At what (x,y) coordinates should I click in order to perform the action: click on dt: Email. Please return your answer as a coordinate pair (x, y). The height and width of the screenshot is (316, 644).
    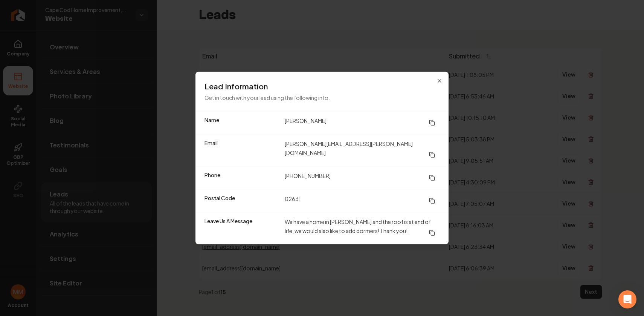
    Looking at the image, I should click on (242, 150).